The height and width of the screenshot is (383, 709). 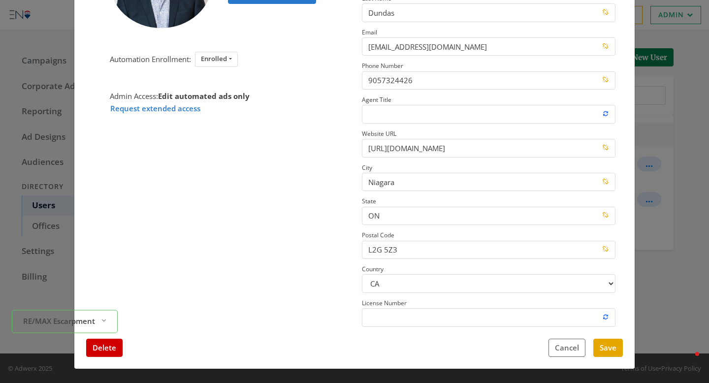 What do you see at coordinates (383, 66) in the screenshot?
I see `small: Phone Number` at bounding box center [383, 66].